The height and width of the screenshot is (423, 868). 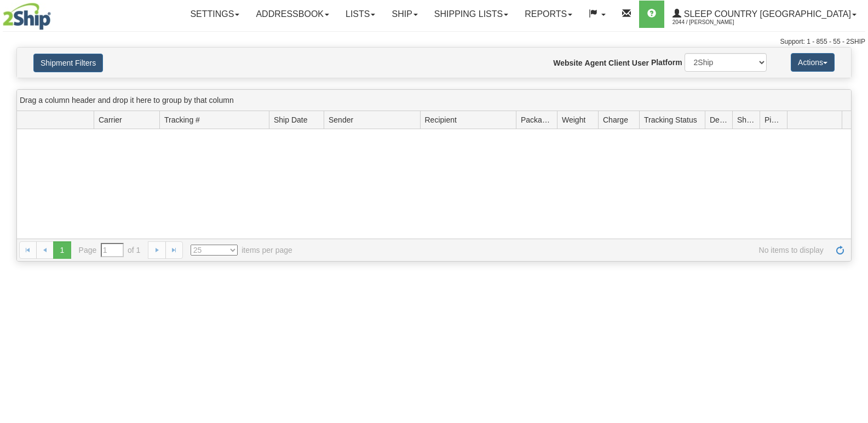 What do you see at coordinates (616, 120) in the screenshot?
I see `span: Charge` at bounding box center [616, 120].